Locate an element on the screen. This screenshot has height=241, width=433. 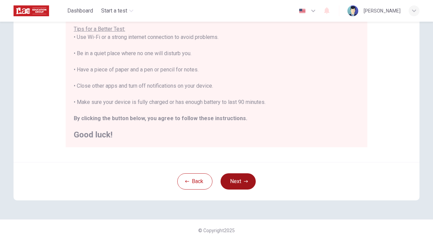
img: en is located at coordinates (302, 11).